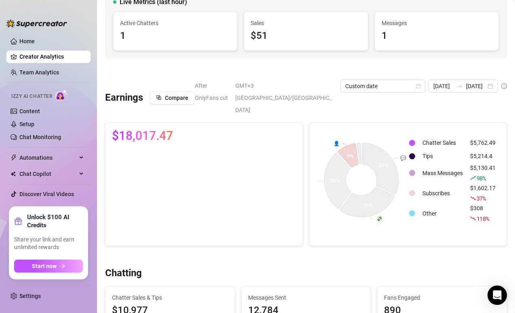 The width and height of the screenshot is (515, 313). What do you see at coordinates (49, 266) in the screenshot?
I see `button: Start nowarrow-right` at bounding box center [49, 266].